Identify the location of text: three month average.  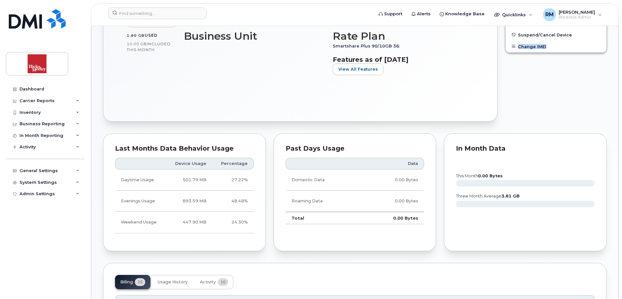
(487, 196).